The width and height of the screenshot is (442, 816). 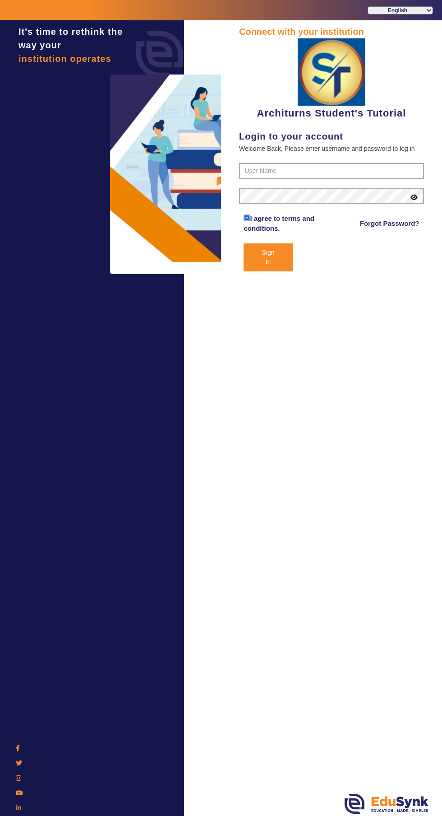 I want to click on img: login.png, so click(x=160, y=54).